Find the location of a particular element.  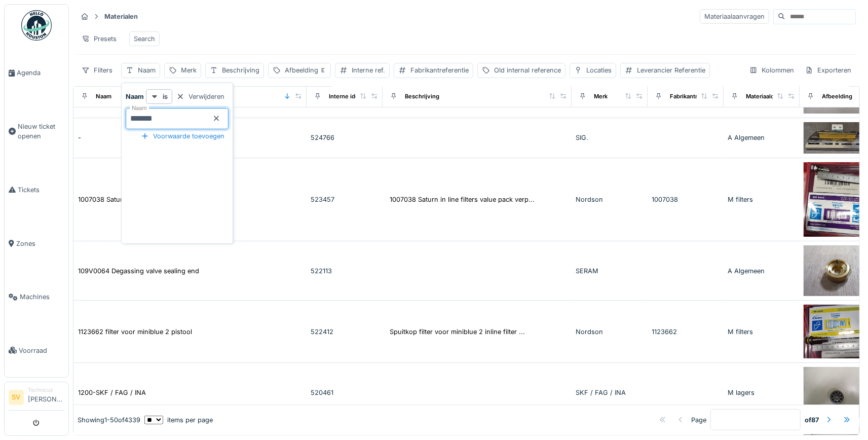

div: Presets is located at coordinates (99, 38).